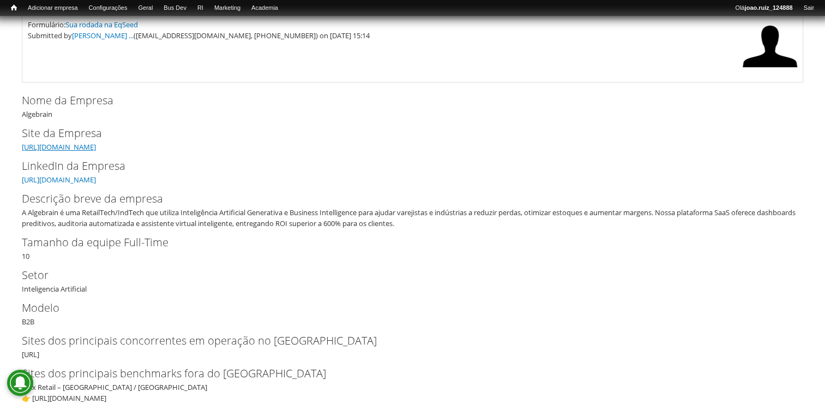 This screenshot has height=403, width=825. Describe the element at coordinates (265, 8) in the screenshot. I see `a: Academia` at that location.